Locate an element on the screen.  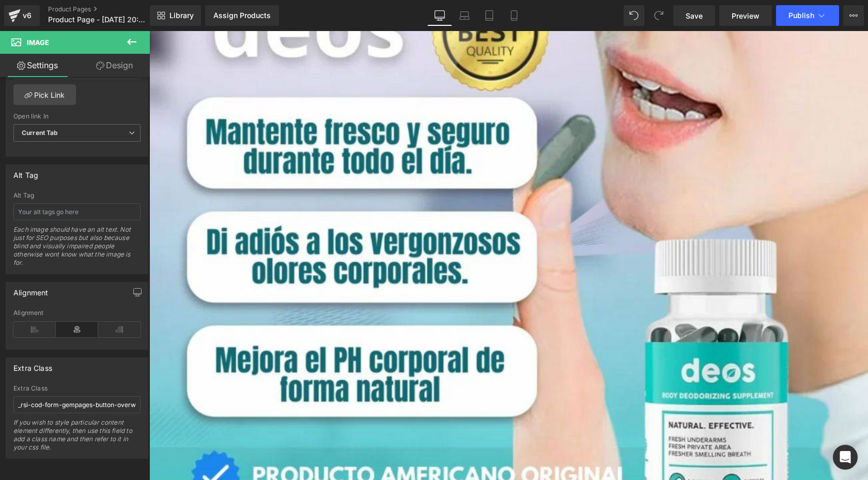
button: Undo is located at coordinates (634, 15).